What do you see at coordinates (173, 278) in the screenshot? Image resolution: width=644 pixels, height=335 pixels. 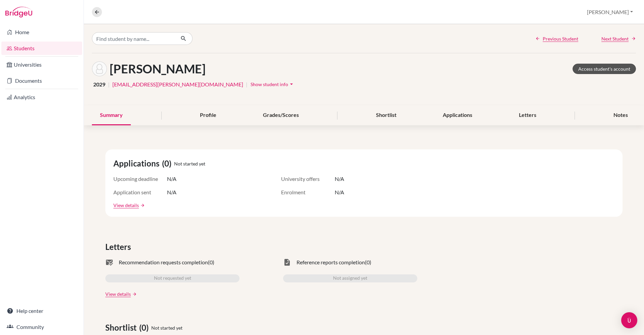 I see `span: Not requested yet` at bounding box center [173, 278].